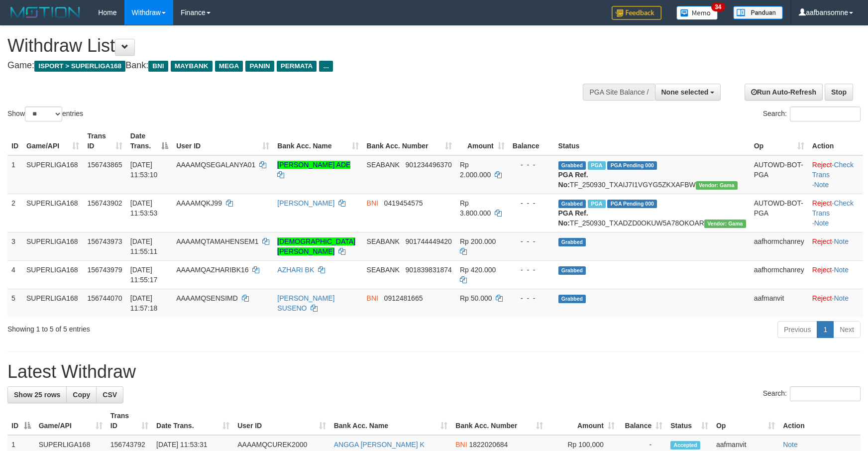 The height and width of the screenshot is (451, 868). I want to click on td: 3, so click(15, 246).